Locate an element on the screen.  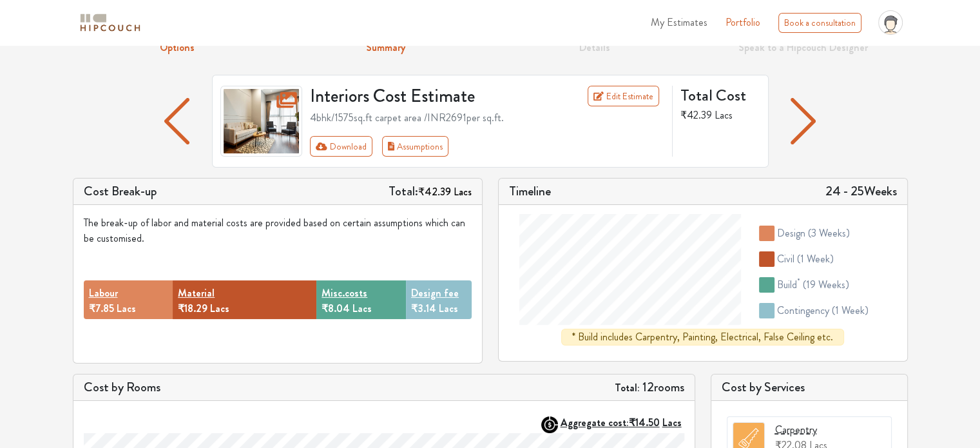
strong: Total: is located at coordinates (626, 387).